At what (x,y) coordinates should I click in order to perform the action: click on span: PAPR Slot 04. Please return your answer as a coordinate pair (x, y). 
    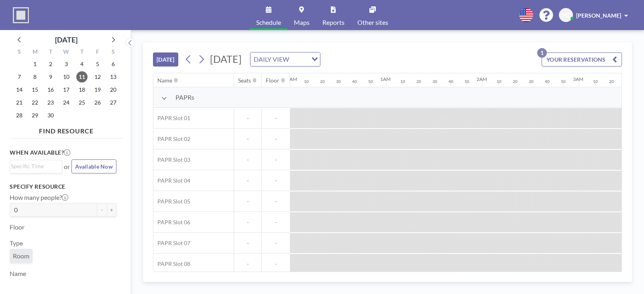
    Looking at the image, I should click on (171, 181).